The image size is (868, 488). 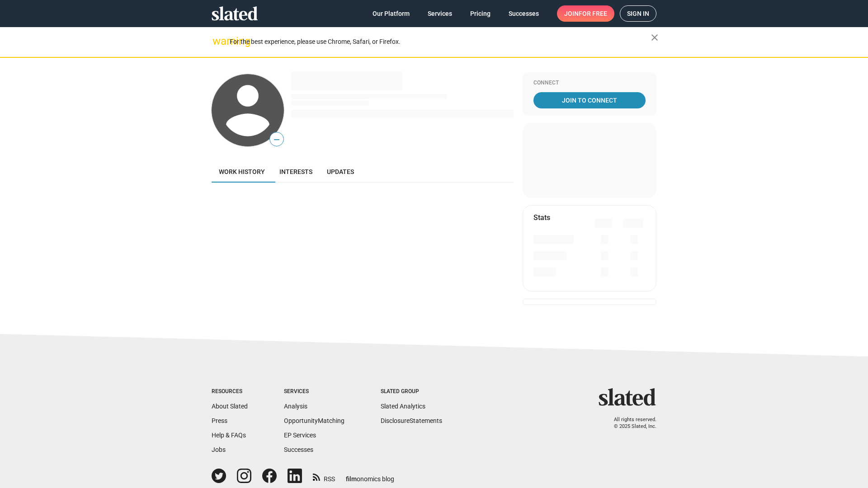 What do you see at coordinates (440, 14) in the screenshot?
I see `span: Services` at bounding box center [440, 14].